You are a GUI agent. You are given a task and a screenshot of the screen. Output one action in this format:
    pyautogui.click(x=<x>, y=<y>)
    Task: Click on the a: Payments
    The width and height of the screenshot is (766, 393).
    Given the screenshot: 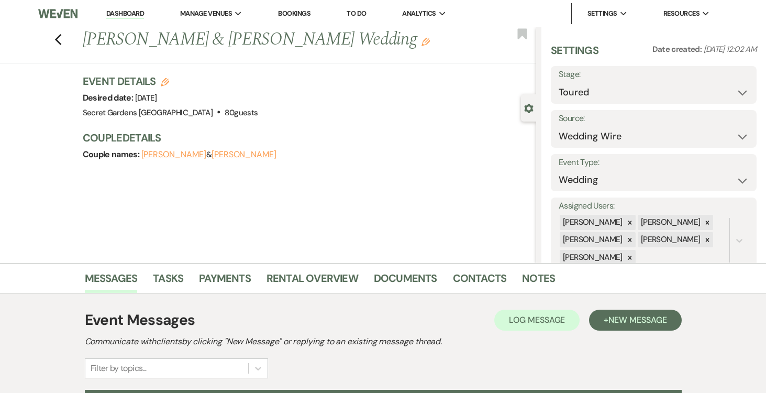 What is the action you would take?
    pyautogui.click(x=225, y=281)
    